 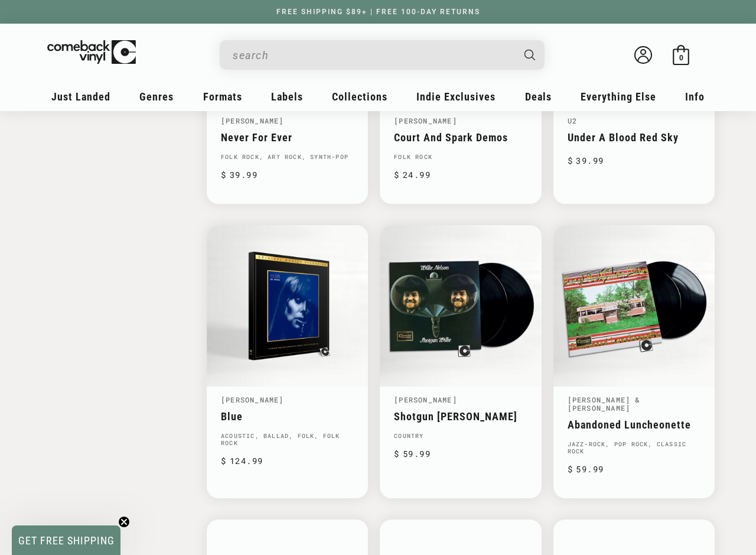 What do you see at coordinates (695, 96) in the screenshot?
I see `span: Info` at bounding box center [695, 96].